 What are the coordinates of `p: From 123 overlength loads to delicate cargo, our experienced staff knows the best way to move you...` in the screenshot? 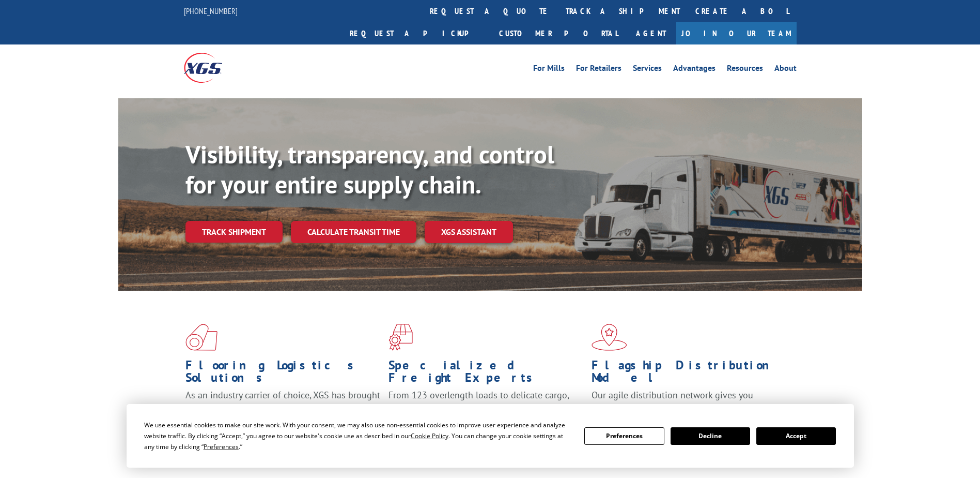 It's located at (486, 412).